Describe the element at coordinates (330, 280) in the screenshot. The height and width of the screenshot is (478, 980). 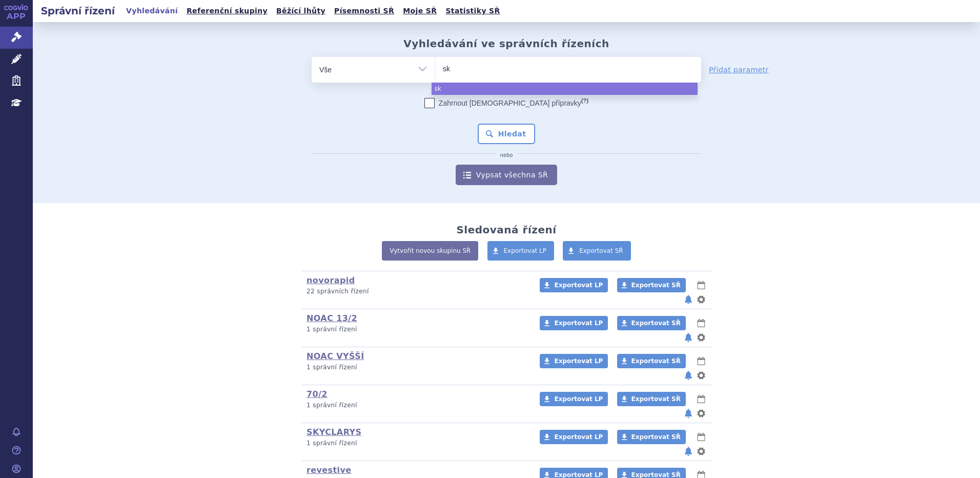
I see `a: novorapid` at that location.